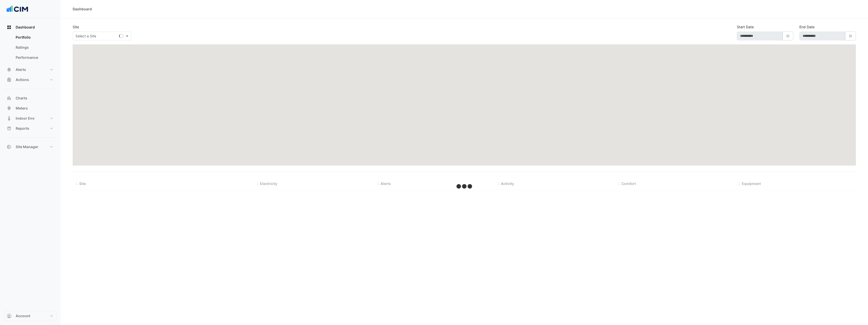 Image resolution: width=868 pixels, height=325 pixels. What do you see at coordinates (30, 98) in the screenshot?
I see `button: Charts` at bounding box center [30, 98].